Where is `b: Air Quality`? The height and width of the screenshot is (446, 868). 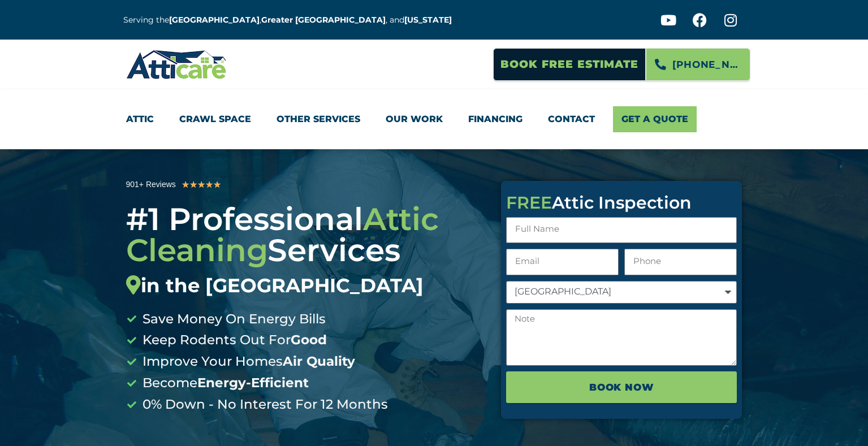
b: Air Quality is located at coordinates (319, 361).